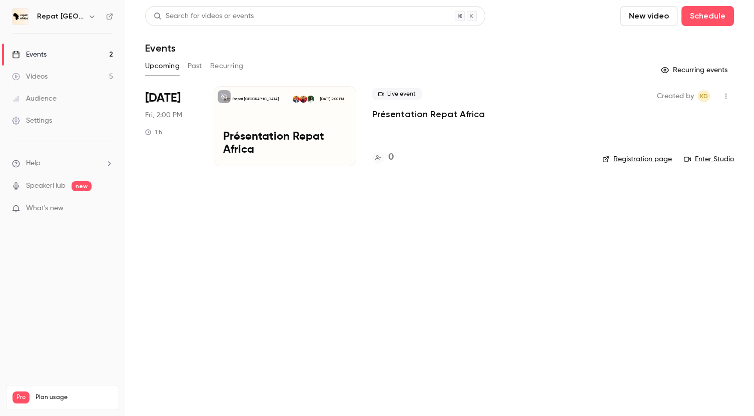 The height and width of the screenshot is (416, 754). Describe the element at coordinates (383, 157) in the screenshot. I see `a: 0` at that location.